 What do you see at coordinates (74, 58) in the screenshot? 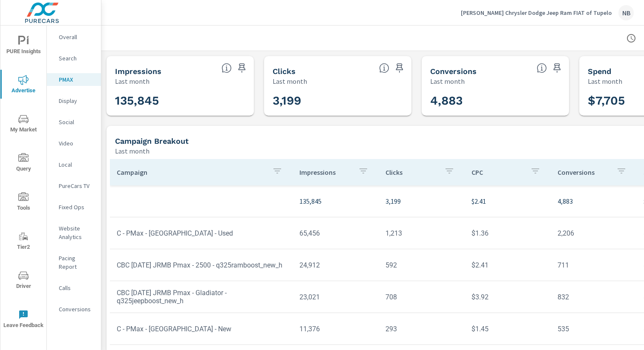
I see `div: Search` at bounding box center [74, 58].